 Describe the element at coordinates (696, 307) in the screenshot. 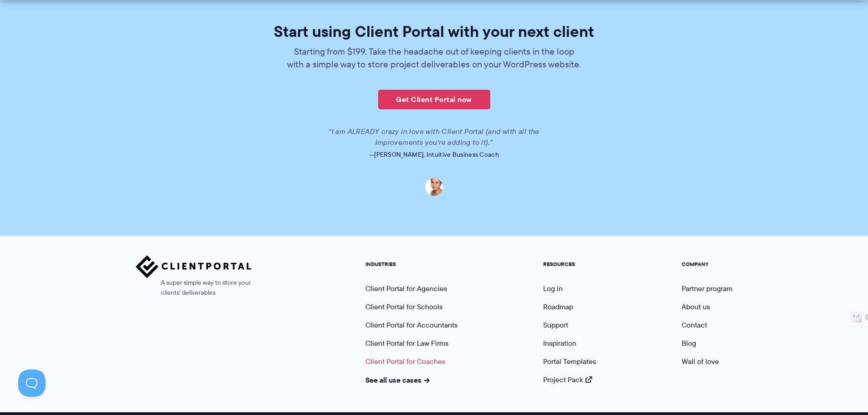

I see `a: About us` at that location.